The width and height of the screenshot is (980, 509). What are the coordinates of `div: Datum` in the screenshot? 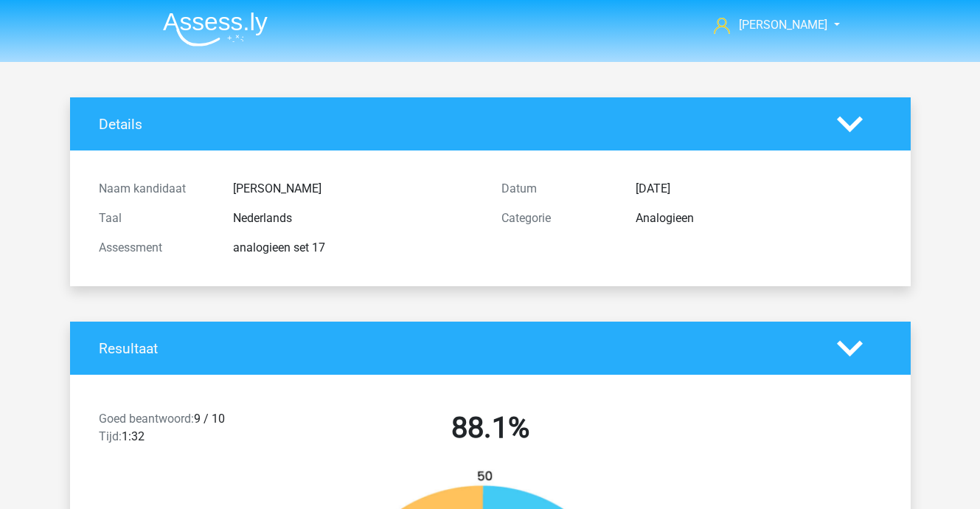 It's located at (558, 189).